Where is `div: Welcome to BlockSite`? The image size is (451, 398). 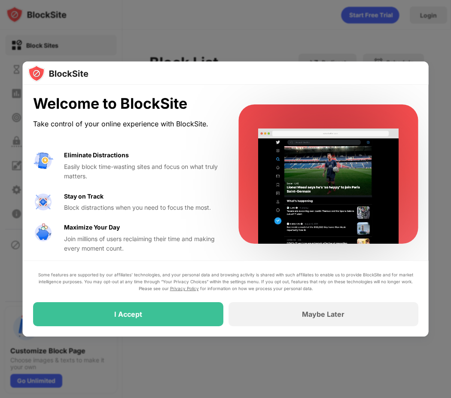 div: Welcome to BlockSite is located at coordinates (126, 104).